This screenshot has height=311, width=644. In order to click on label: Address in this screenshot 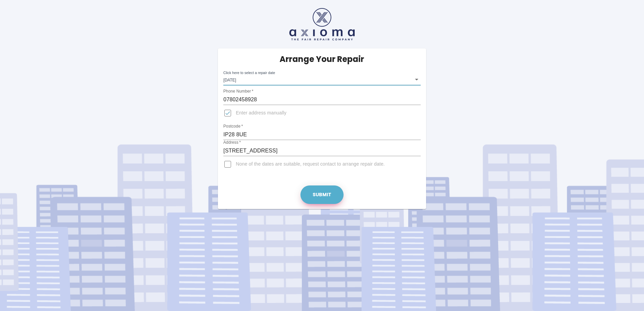, I will do `click(232, 142)`.